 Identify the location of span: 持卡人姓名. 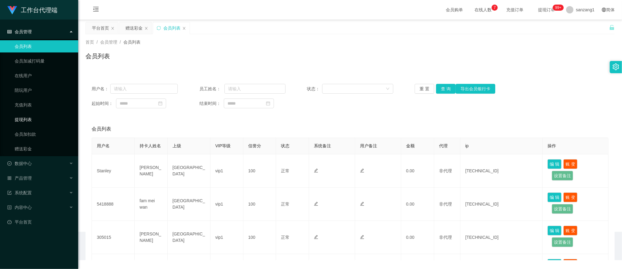
(150, 146).